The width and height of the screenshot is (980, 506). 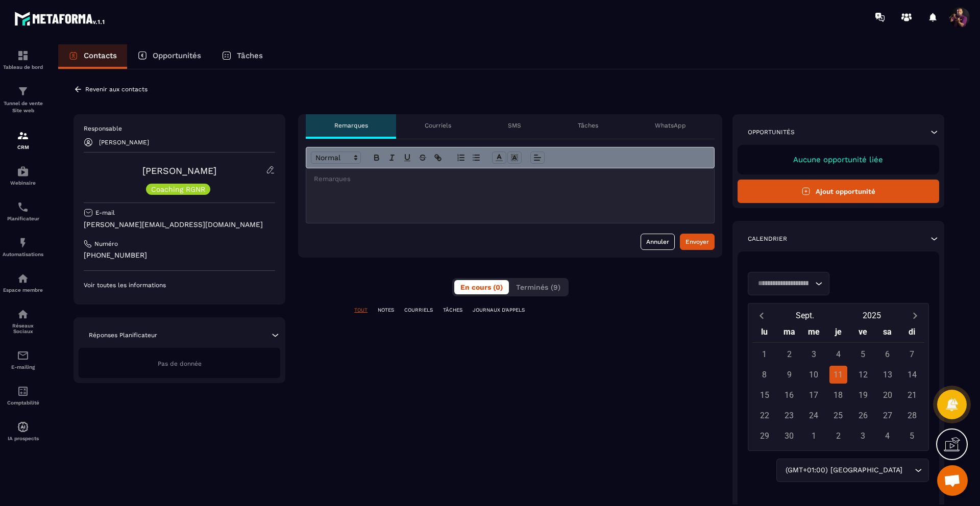 What do you see at coordinates (105, 213) in the screenshot?
I see `p: E-mail` at bounding box center [105, 213].